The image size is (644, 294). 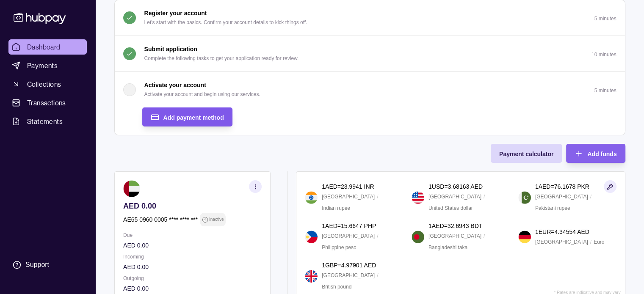 I want to click on button: Activate your account Activate your account and begin using our services.5 minutes, so click(x=369, y=89).